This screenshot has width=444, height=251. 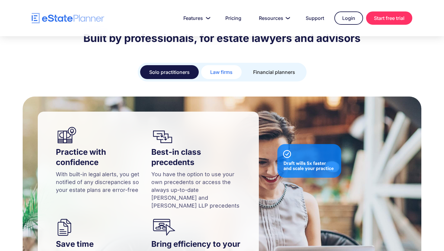 I want to click on a: Pricing, so click(x=233, y=18).